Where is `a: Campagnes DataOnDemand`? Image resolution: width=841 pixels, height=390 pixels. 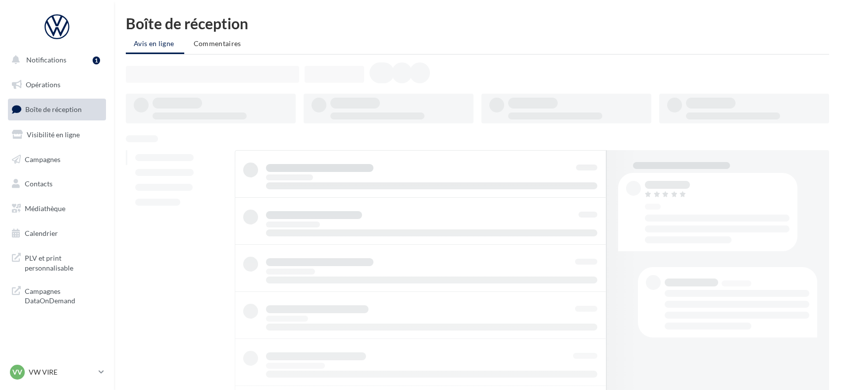
a: Campagnes DataOnDemand is located at coordinates (57, 295).